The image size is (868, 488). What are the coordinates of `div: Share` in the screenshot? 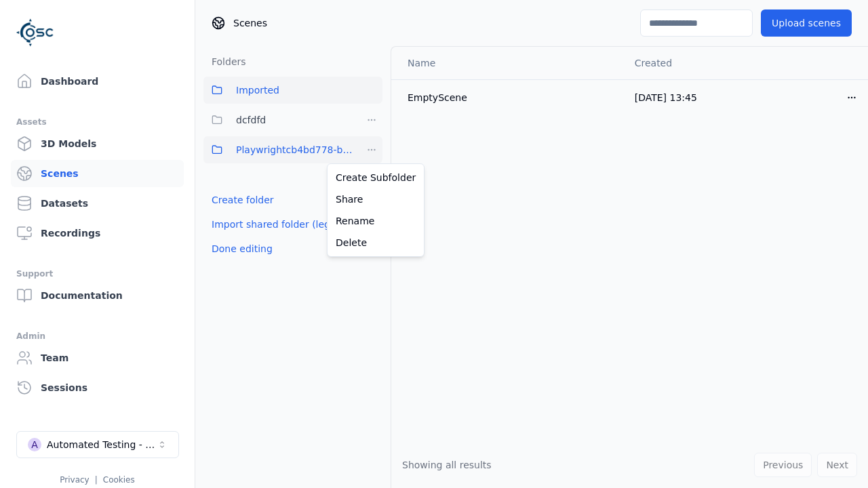 It's located at (376, 200).